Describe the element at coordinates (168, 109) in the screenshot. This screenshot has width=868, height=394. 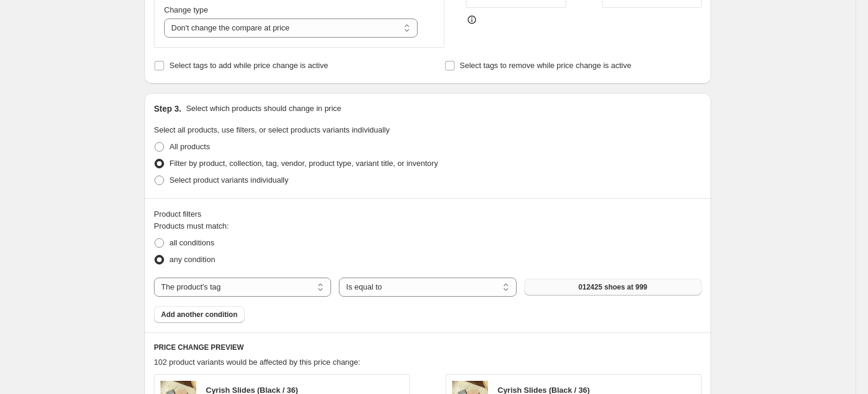
I see `h2: Step 3.` at that location.